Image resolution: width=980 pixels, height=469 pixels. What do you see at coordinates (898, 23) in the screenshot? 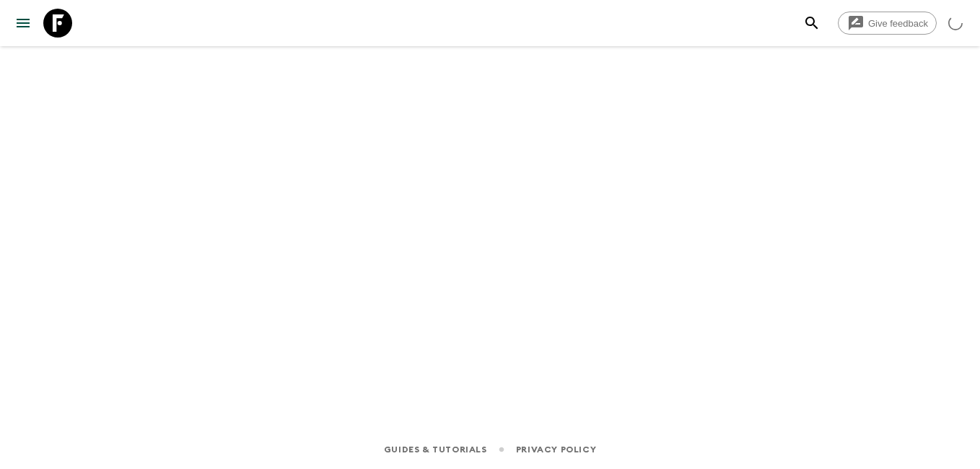
I see `span: Give feedback` at bounding box center [898, 23].